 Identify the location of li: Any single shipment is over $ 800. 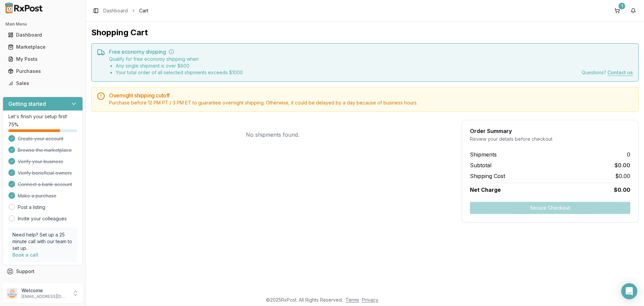
(180, 66).